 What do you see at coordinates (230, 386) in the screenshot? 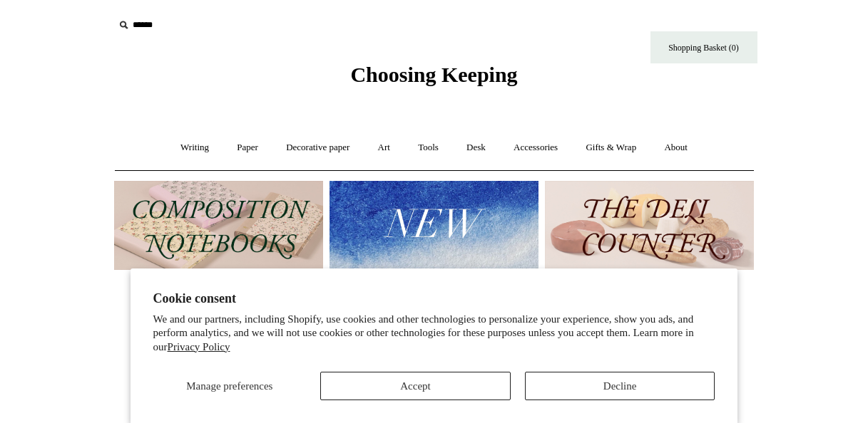
I see `button: Manage preferences` at bounding box center [230, 386].